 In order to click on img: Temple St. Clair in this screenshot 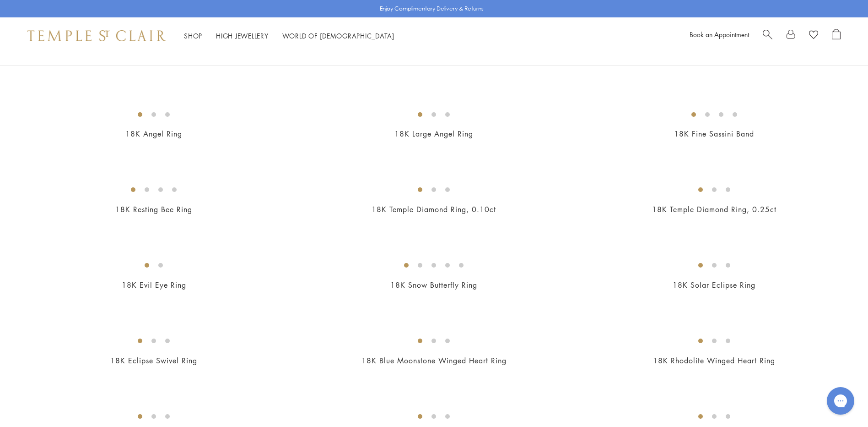, I will do `click(97, 36)`.